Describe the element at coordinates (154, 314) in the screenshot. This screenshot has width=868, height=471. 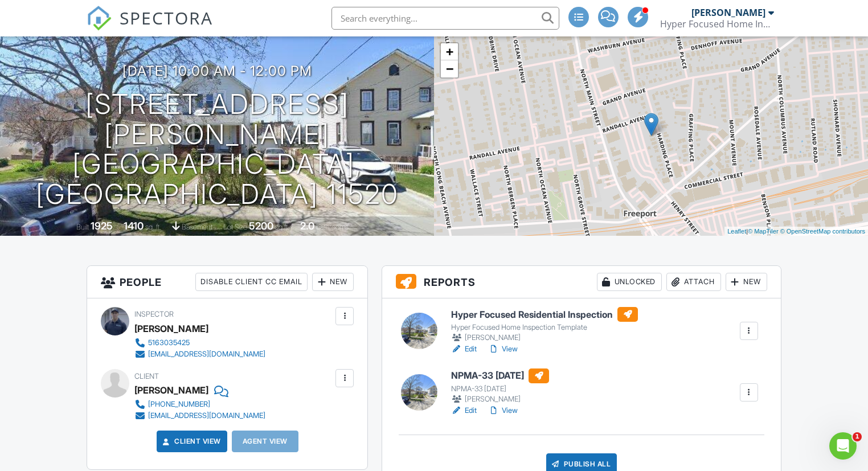
I see `span: Inspector` at that location.